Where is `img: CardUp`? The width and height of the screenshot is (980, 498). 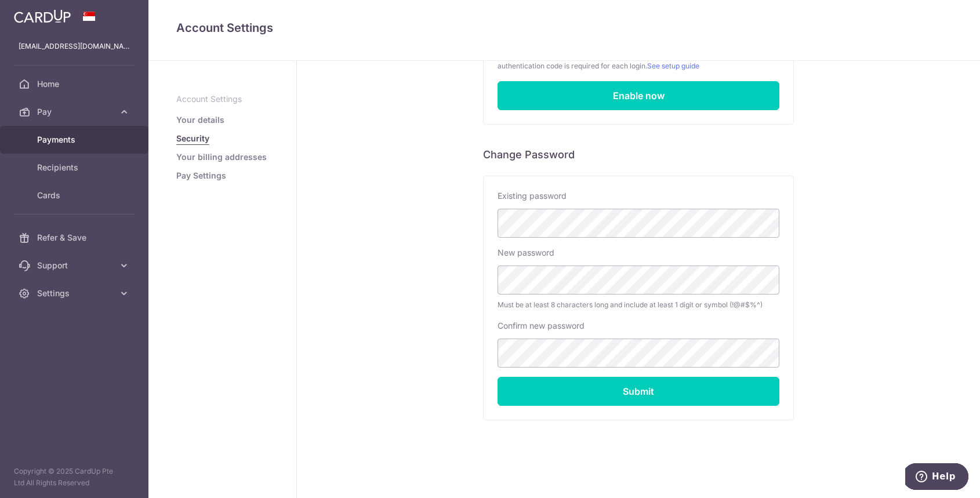
img: CardUp is located at coordinates (42, 16).